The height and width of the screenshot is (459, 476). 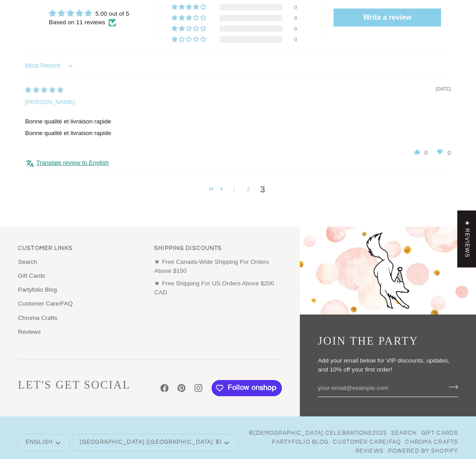 I want to click on span: 5 star review, so click(x=44, y=90).